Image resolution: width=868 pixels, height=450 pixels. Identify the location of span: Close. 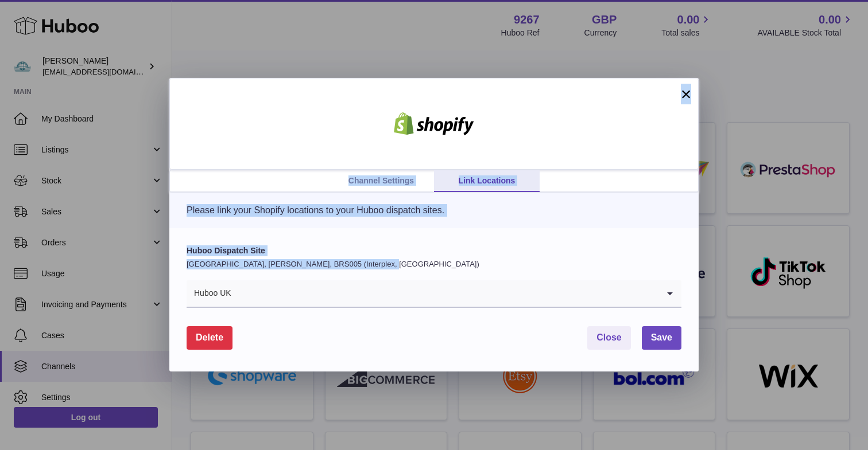
(610, 337).